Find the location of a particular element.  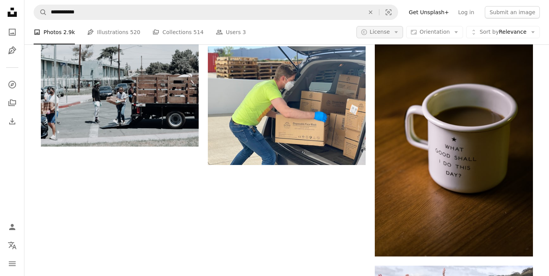

a: Users 3 is located at coordinates (231, 32).